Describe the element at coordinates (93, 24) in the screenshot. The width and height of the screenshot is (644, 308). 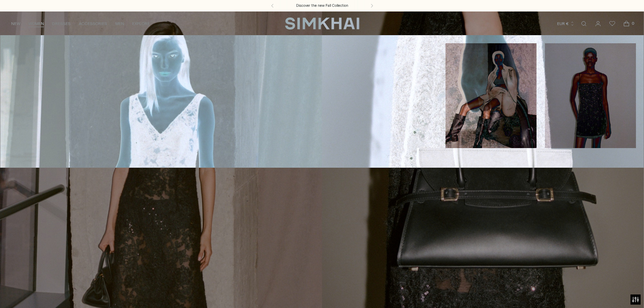
I see `a: ACCESSORIES` at that location.